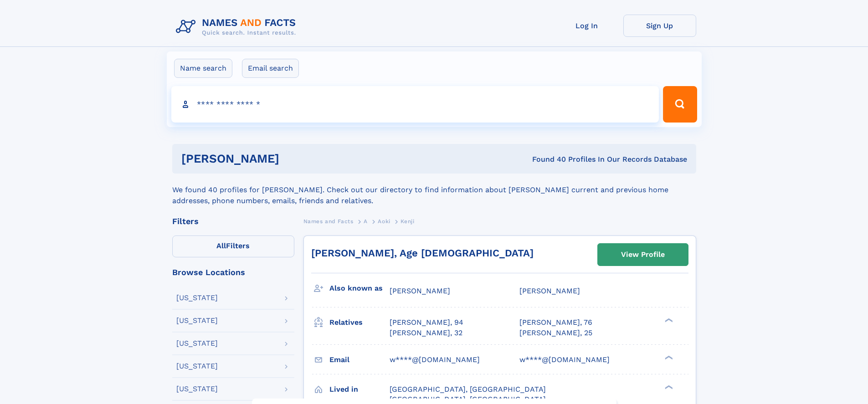 This screenshot has width=868, height=404. I want to click on a: View Profile, so click(643, 255).